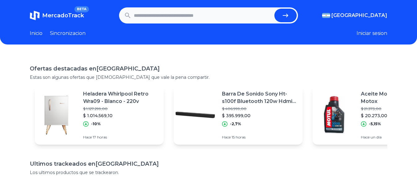 This screenshot has width=417, height=183. What do you see at coordinates (121, 109) in the screenshot?
I see `p: $ 1.127.299,00` at bounding box center [121, 109].